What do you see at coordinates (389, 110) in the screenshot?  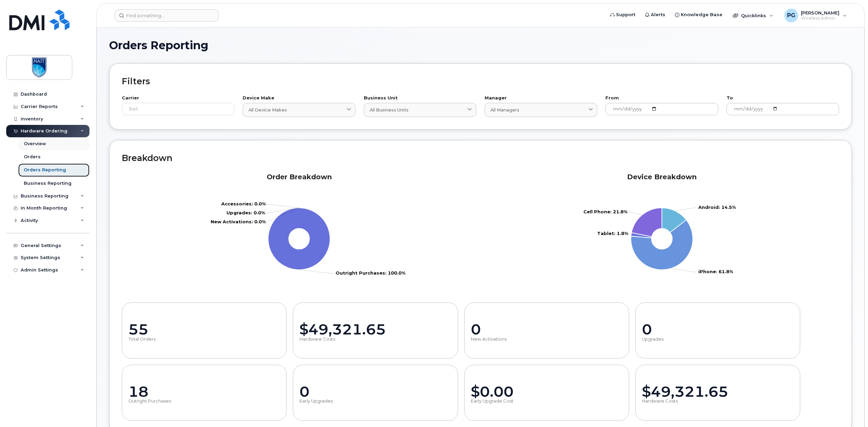 I see `span: All Business Units` at bounding box center [389, 110].